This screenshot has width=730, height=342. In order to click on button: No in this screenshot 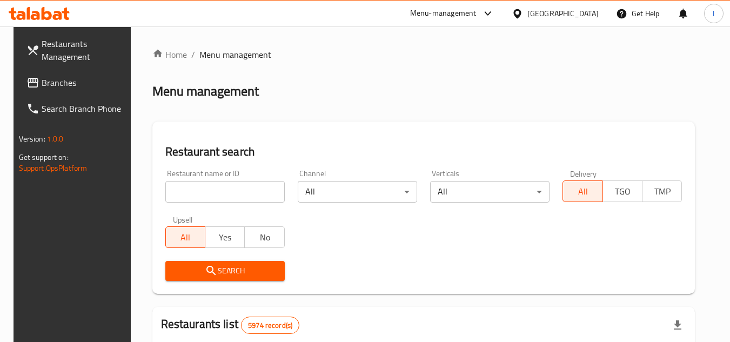, I will do `click(264, 237)`.